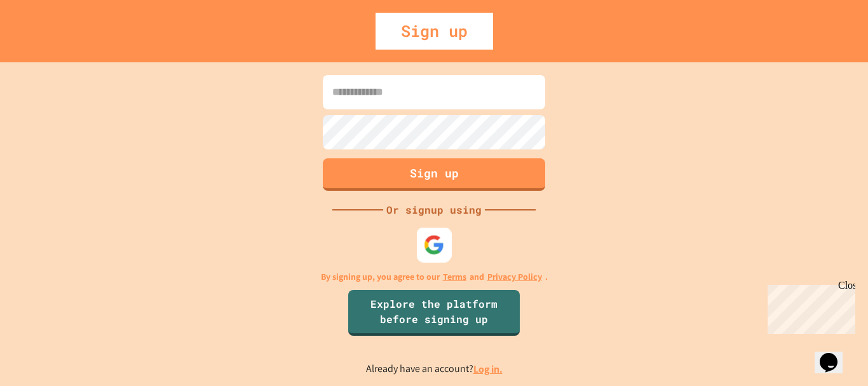 Image resolution: width=868 pixels, height=386 pixels. Describe the element at coordinates (434, 313) in the screenshot. I see `a: Explore the platform before signing up` at that location.